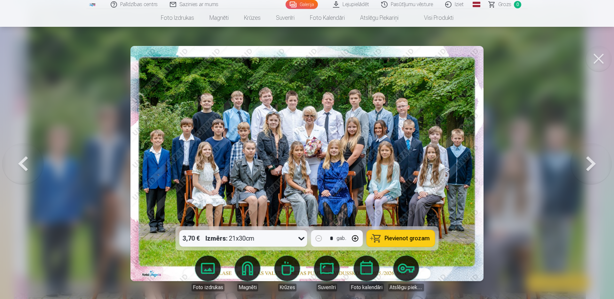  Describe the element at coordinates (504, 4) in the screenshot. I see `span: Grozs` at that location.